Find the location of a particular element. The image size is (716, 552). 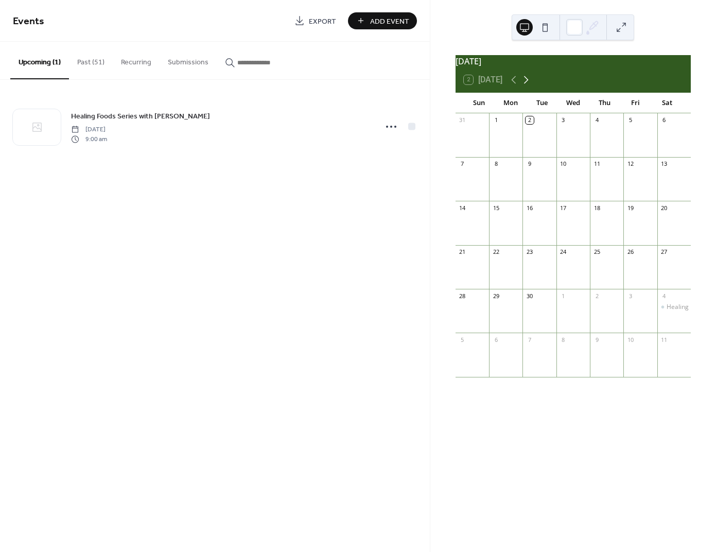

div: 26 is located at coordinates (630, 252).